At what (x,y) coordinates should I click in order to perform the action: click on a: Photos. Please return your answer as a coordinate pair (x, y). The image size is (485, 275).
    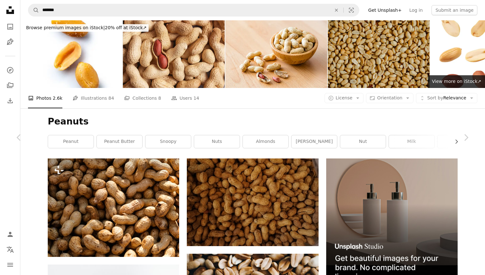
    Looking at the image, I should click on (10, 27).